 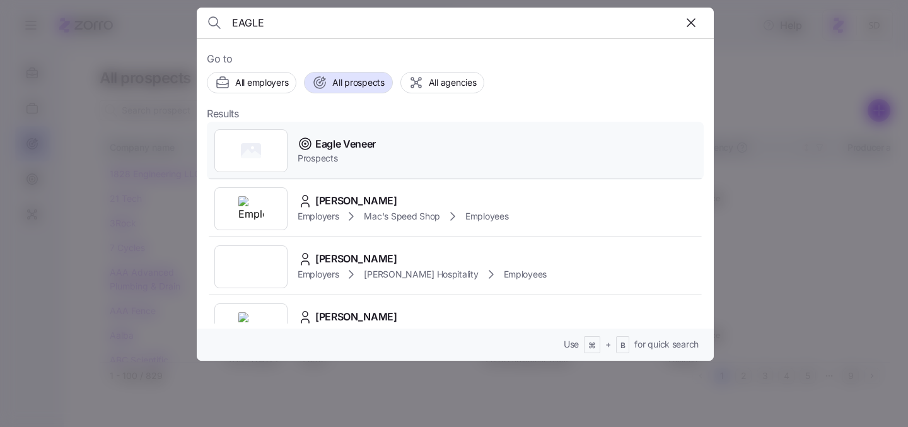 What do you see at coordinates (442, 83) in the screenshot?
I see `button: All agencies` at bounding box center [442, 83].